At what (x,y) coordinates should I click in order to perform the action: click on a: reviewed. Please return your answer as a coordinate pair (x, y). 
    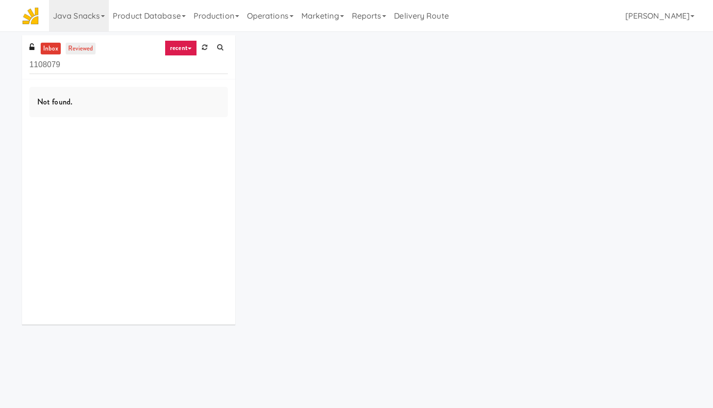
    Looking at the image, I should click on (81, 48).